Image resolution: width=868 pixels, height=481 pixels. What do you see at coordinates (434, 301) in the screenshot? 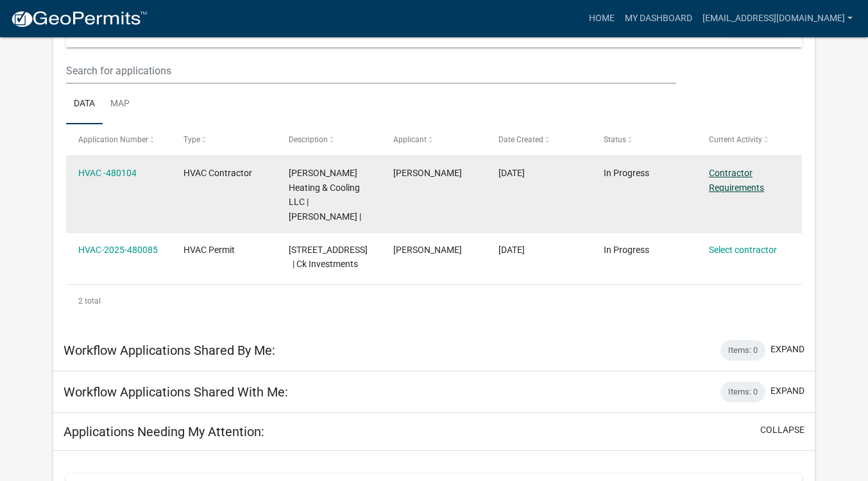
I see `div: 2 total` at bounding box center [434, 301].